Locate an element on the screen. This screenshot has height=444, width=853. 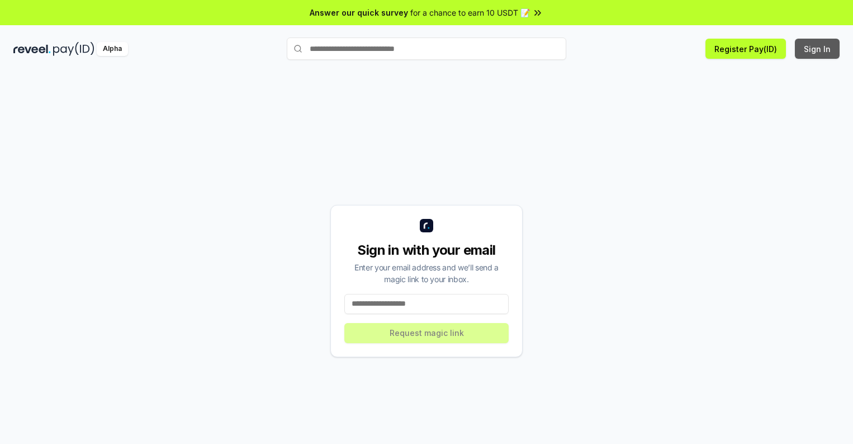
img: reveel_dark is located at coordinates (32, 49).